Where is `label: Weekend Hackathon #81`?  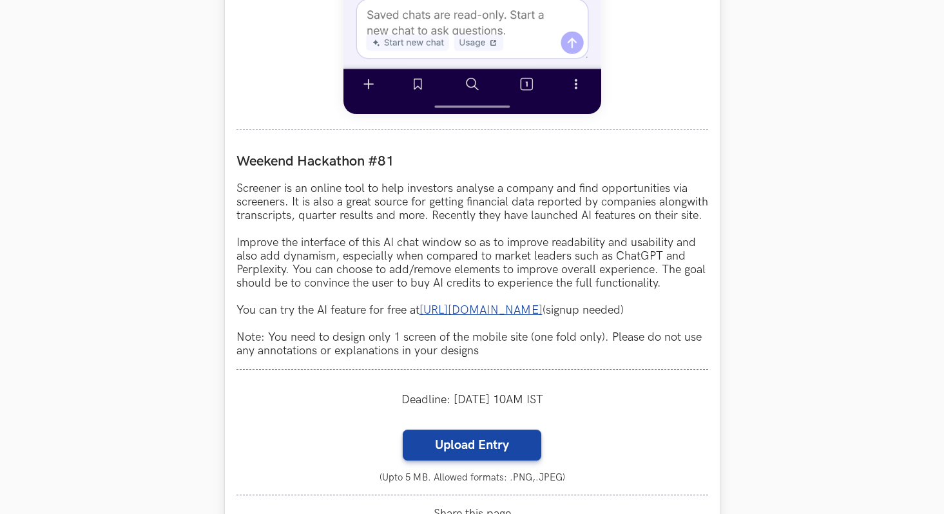 label: Weekend Hackathon #81 is located at coordinates (472, 161).